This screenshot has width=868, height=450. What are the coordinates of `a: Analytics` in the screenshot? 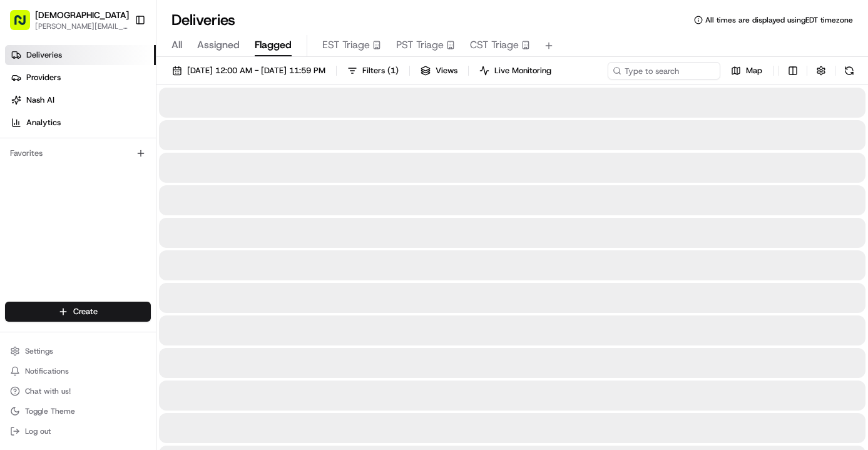 It's located at (80, 123).